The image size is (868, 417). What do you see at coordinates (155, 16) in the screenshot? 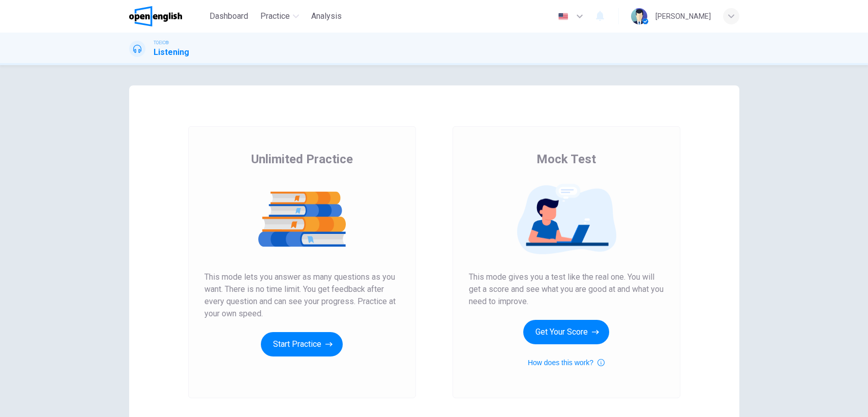
I see `img: OpenEnglish logo` at bounding box center [155, 16].